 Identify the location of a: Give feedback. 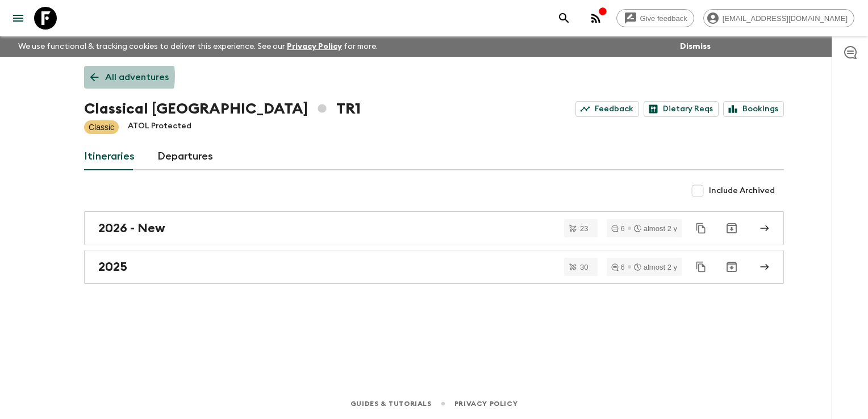
(655, 18).